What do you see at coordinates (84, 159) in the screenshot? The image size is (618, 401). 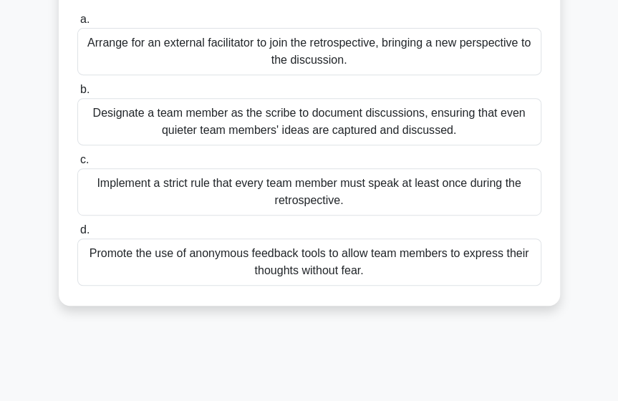 I see `span: c.` at bounding box center [84, 159].